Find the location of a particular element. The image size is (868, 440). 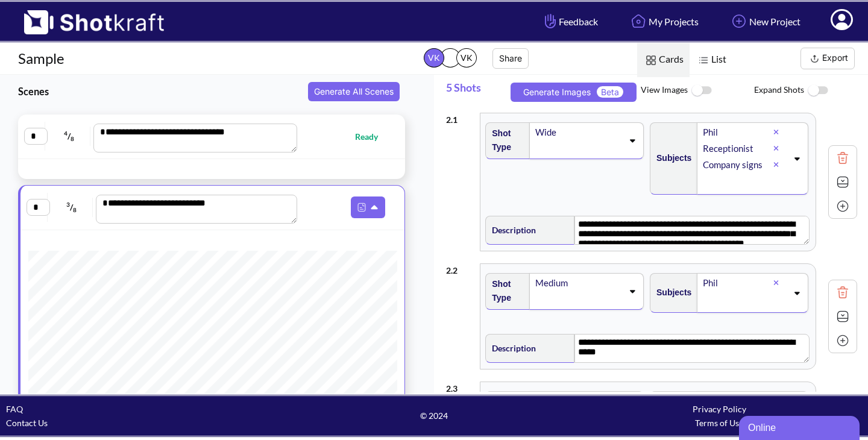

h3: Scenes is located at coordinates (161, 91).